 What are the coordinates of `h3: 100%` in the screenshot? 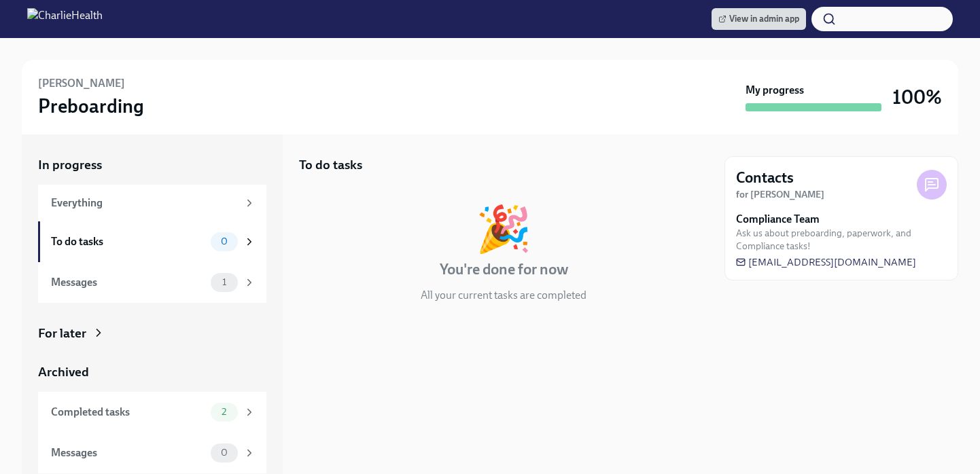 It's located at (917, 97).